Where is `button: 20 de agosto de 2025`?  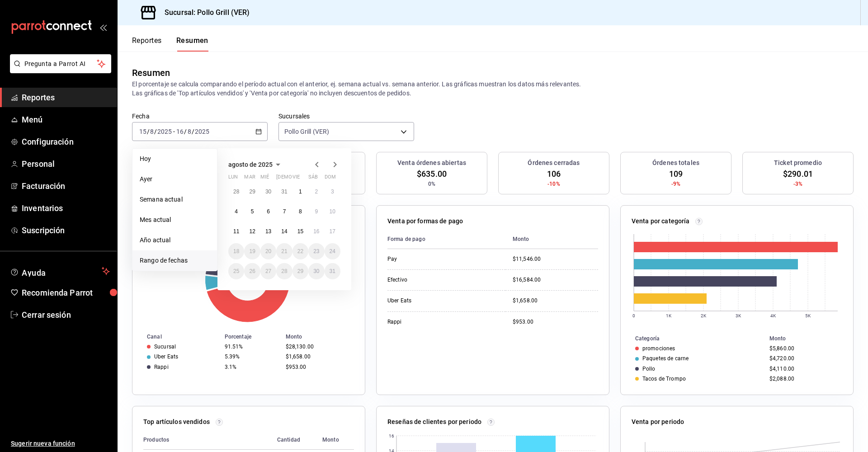
button: 20 de agosto de 2025 is located at coordinates (268, 251).